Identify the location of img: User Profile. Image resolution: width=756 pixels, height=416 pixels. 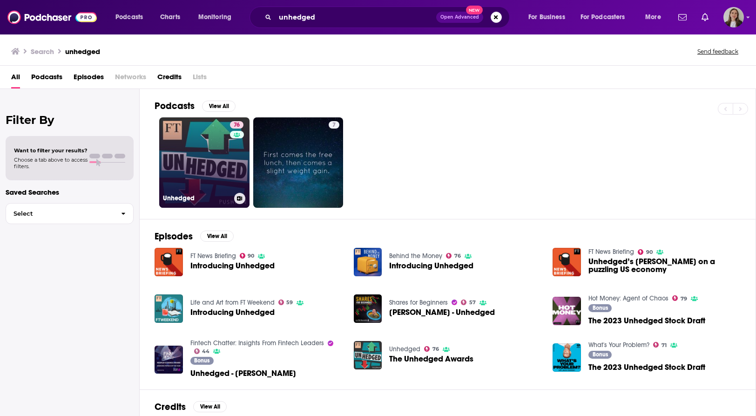
(734, 17).